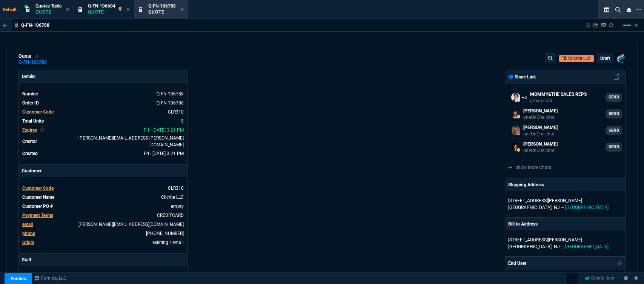 This screenshot has width=644, height=284. Describe the element at coordinates (29, 141) in the screenshot. I see `span: Creator` at that location.